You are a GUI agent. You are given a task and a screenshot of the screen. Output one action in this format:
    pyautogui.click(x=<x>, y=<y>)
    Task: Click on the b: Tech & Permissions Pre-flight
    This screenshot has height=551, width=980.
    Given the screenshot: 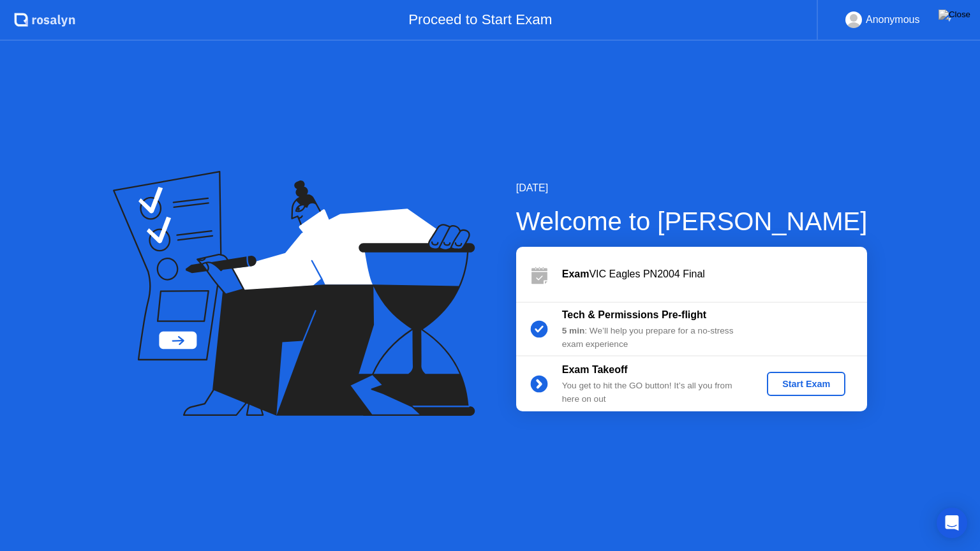 What is the action you would take?
    pyautogui.click(x=634, y=315)
    